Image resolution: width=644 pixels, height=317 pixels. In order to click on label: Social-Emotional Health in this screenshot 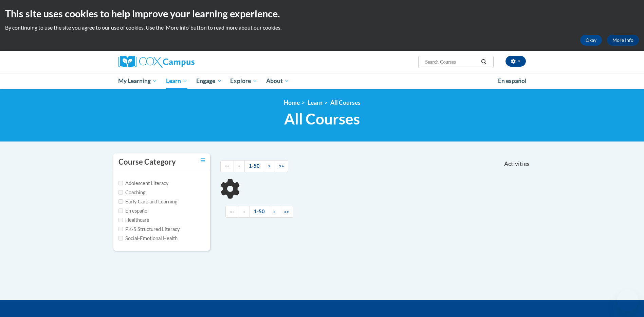, I will do `click(148, 239)`.